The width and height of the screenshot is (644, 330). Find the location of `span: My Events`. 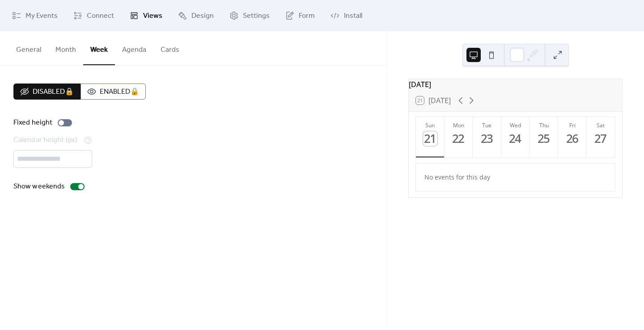

span: My Events is located at coordinates (42, 16).